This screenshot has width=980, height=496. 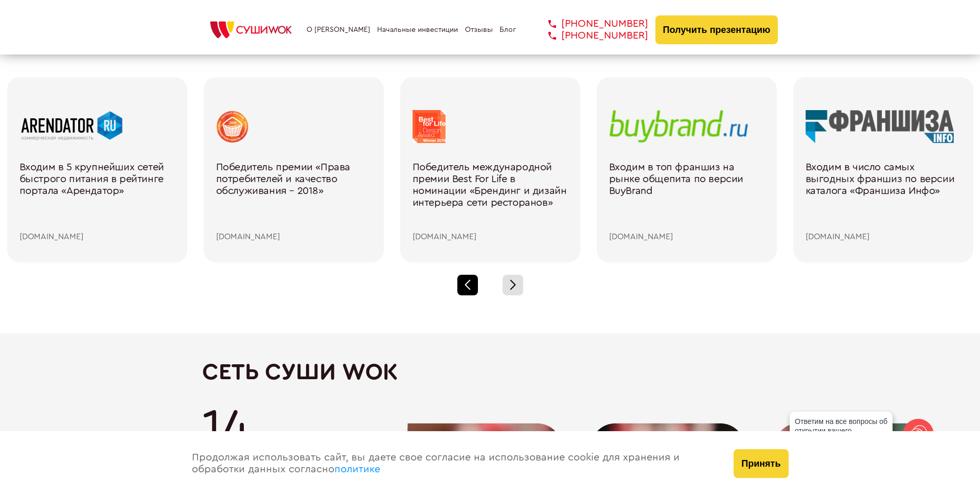 I want to click on div: 14, so click(x=490, y=429).